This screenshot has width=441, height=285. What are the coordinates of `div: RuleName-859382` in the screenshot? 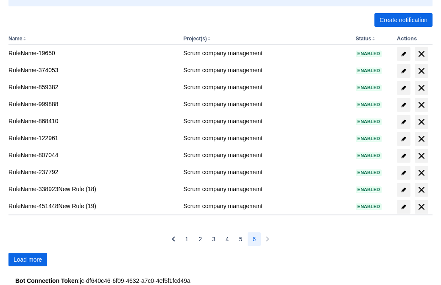 It's located at (93, 87).